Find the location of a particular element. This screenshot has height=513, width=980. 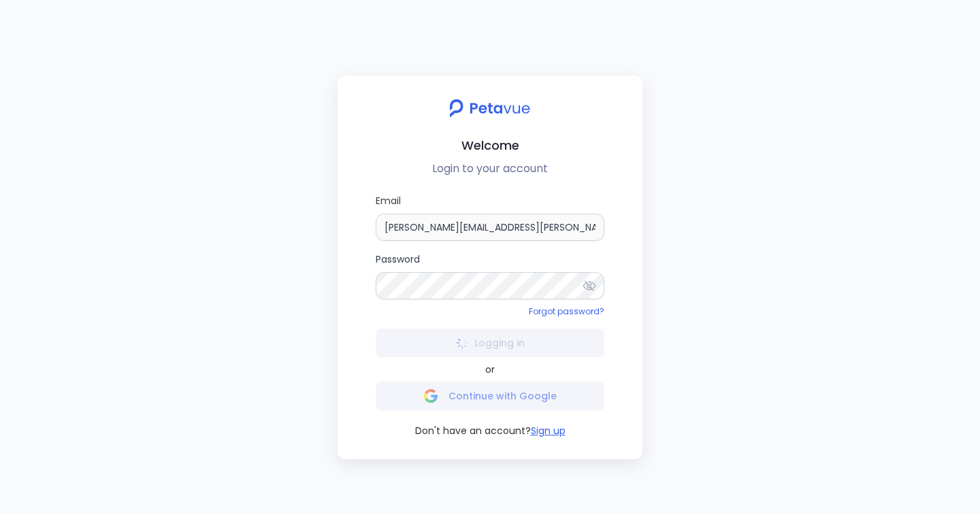

h2: Welcome is located at coordinates (490, 145).